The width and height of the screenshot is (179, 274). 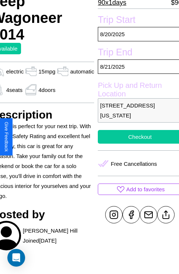 I want to click on p: electric, so click(x=15, y=71).